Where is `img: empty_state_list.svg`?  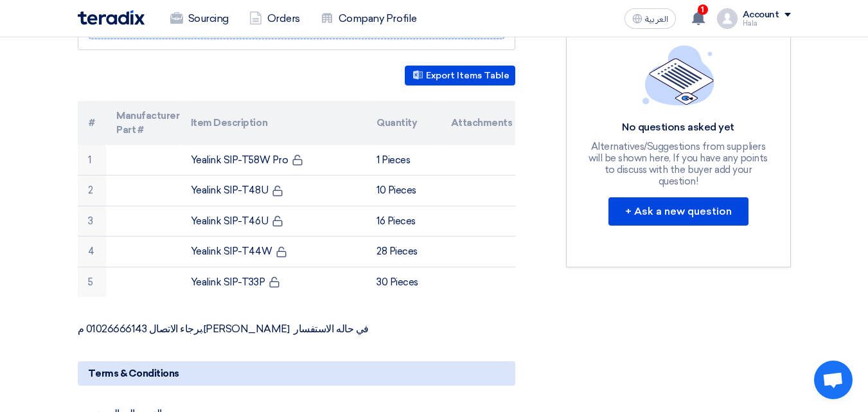
img: empty_state_list.svg is located at coordinates (678, 76).